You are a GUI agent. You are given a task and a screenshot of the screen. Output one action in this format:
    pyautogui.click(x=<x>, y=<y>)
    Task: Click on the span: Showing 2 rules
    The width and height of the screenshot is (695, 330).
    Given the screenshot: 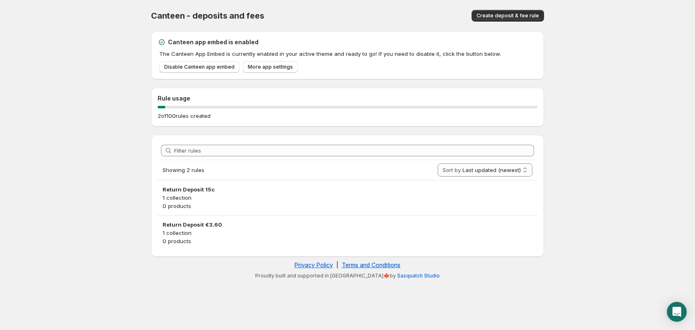 What is the action you would take?
    pyautogui.click(x=183, y=170)
    